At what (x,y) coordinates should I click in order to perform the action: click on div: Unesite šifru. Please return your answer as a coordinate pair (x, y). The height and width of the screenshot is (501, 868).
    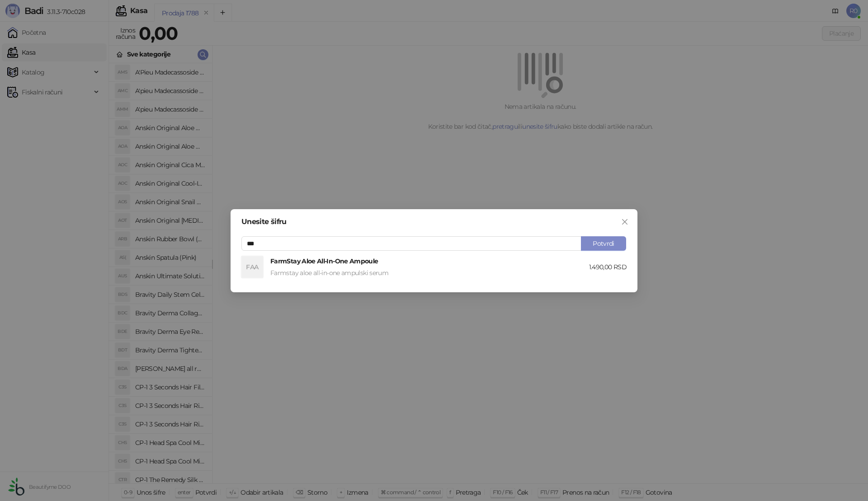
    Looking at the image, I should click on (434, 222).